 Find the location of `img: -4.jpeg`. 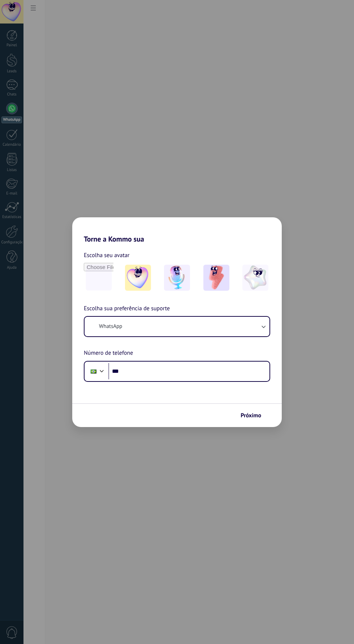

img: -4.jpeg is located at coordinates (256, 277).